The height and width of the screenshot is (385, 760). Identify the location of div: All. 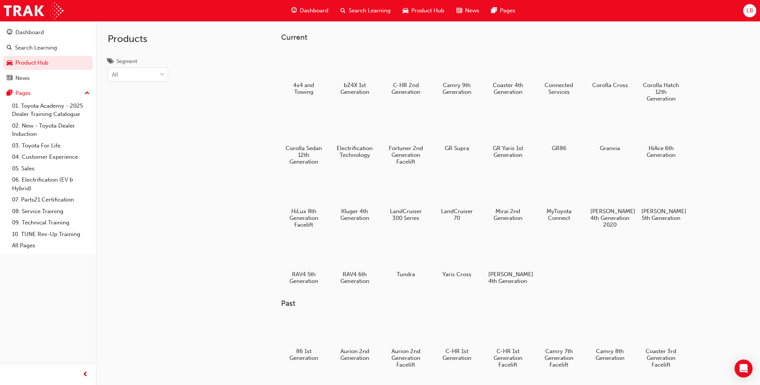
(115, 75).